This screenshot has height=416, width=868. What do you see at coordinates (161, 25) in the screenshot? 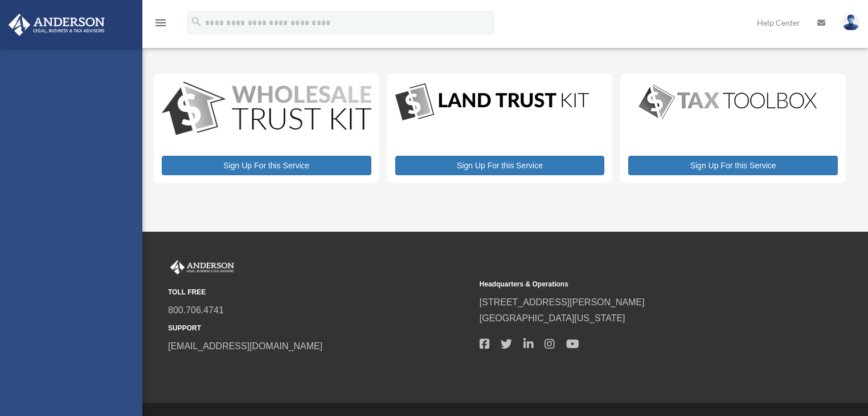
I see `a: menu` at bounding box center [161, 25].